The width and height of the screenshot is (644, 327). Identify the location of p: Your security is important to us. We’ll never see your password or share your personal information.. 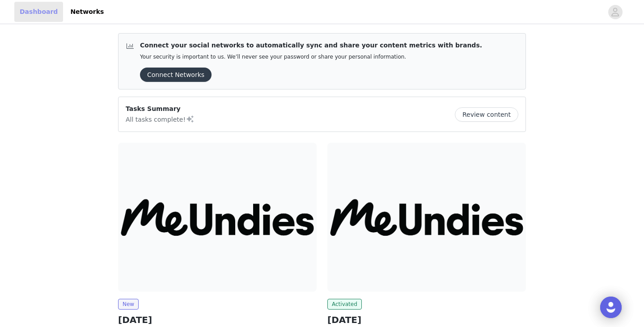
(311, 57).